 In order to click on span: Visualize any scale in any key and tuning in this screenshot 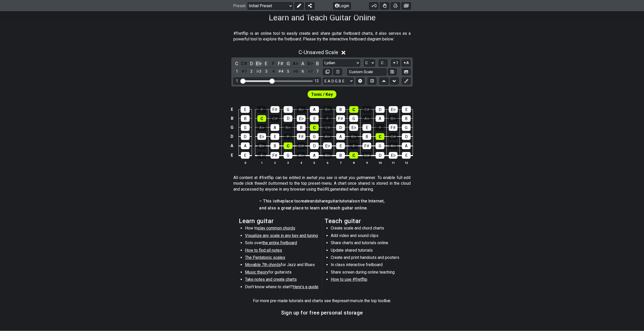, I will do `click(281, 235)`.